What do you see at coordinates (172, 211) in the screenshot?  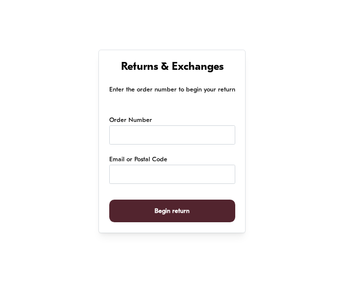 I see `span: Begin return` at bounding box center [172, 211].